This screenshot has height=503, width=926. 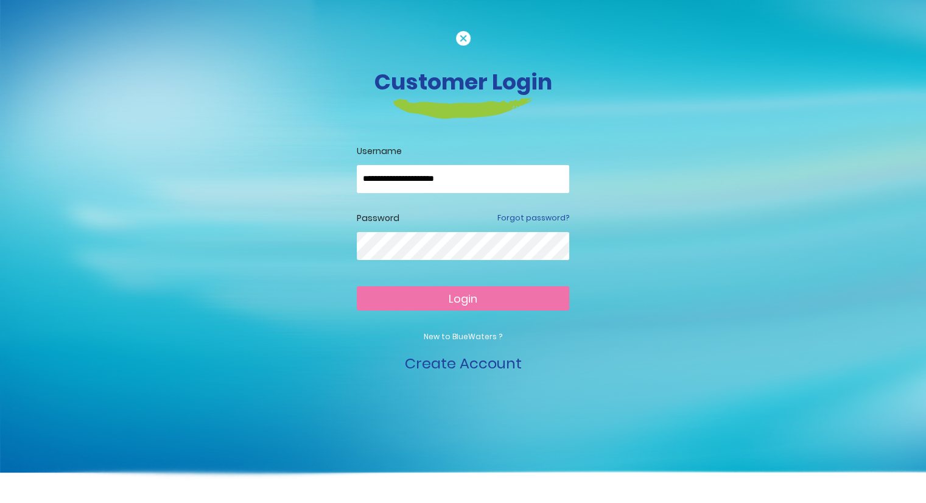 What do you see at coordinates (463, 337) in the screenshot?
I see `p: New to BlueWaters ?` at bounding box center [463, 337].